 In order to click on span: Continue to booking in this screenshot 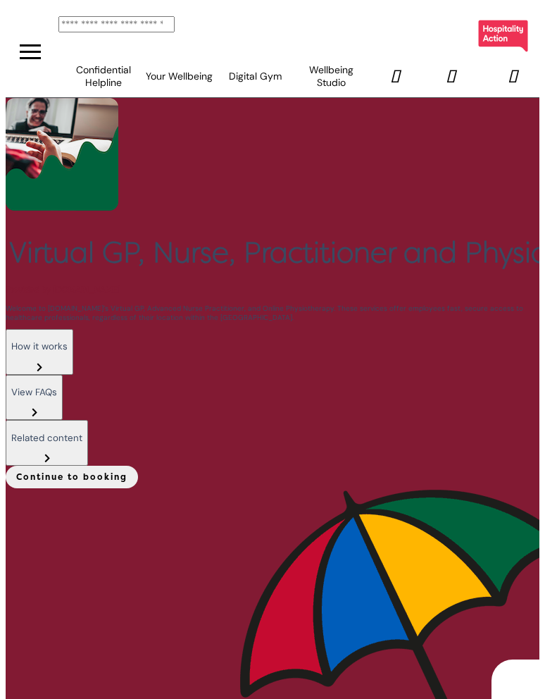, I will do `click(72, 477)`.